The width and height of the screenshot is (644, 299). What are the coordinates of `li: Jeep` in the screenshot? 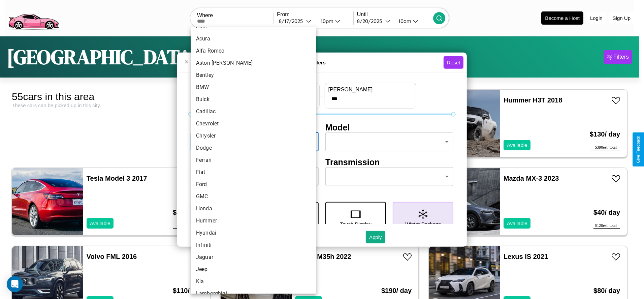 It's located at (253, 269).